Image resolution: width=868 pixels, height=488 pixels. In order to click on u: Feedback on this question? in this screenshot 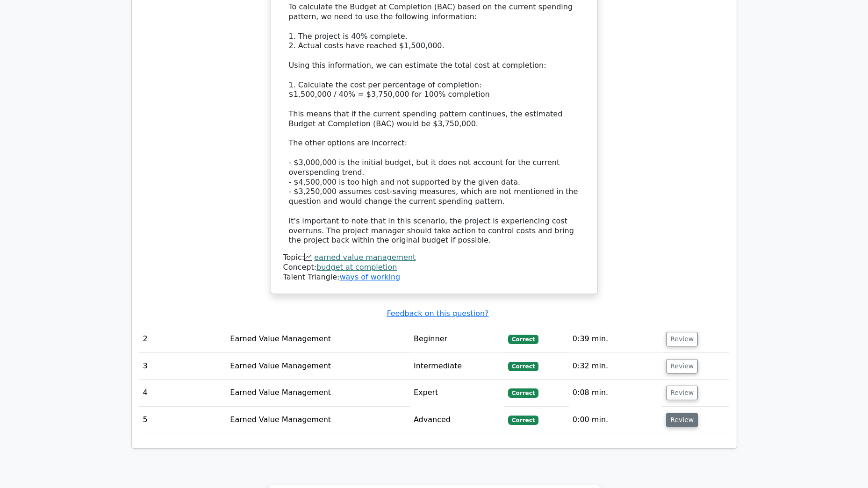, I will do `click(437, 313)`.